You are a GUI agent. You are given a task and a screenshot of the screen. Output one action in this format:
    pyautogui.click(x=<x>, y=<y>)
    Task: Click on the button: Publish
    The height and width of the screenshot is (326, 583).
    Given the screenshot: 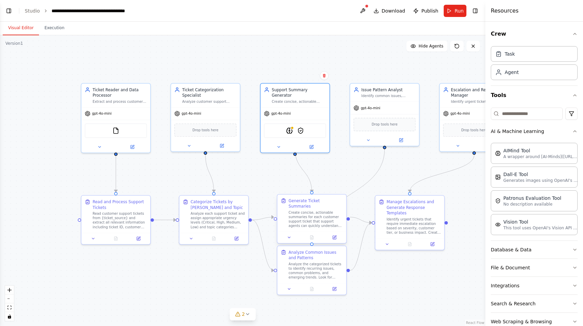 What is the action you would take?
    pyautogui.click(x=426, y=11)
    